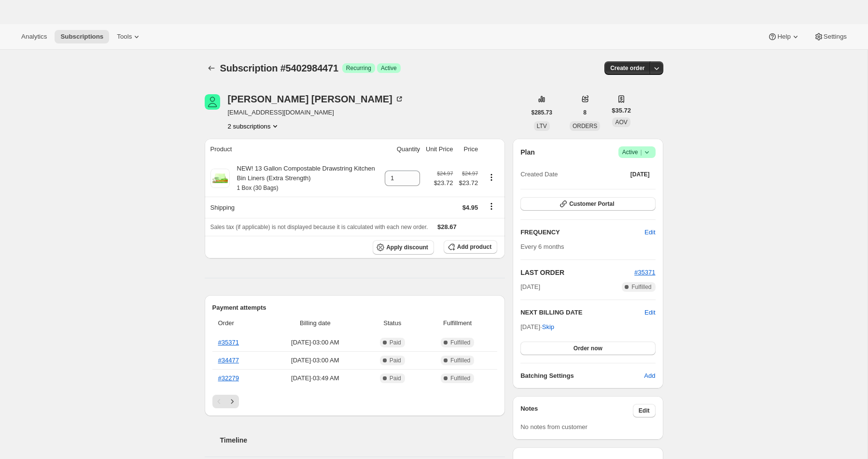  I want to click on span: $28.67, so click(447, 227).